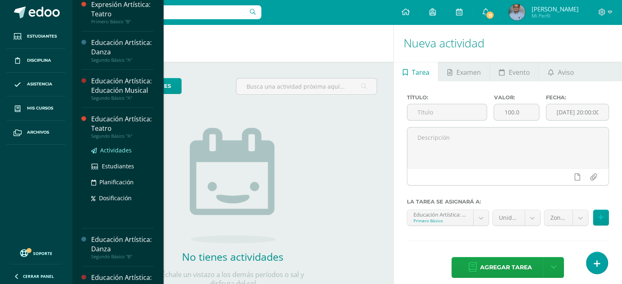 Image resolution: width=622 pixels, height=284 pixels. Describe the element at coordinates (508, 202) in the screenshot. I see `label: La tarea se asignará a:` at that location.